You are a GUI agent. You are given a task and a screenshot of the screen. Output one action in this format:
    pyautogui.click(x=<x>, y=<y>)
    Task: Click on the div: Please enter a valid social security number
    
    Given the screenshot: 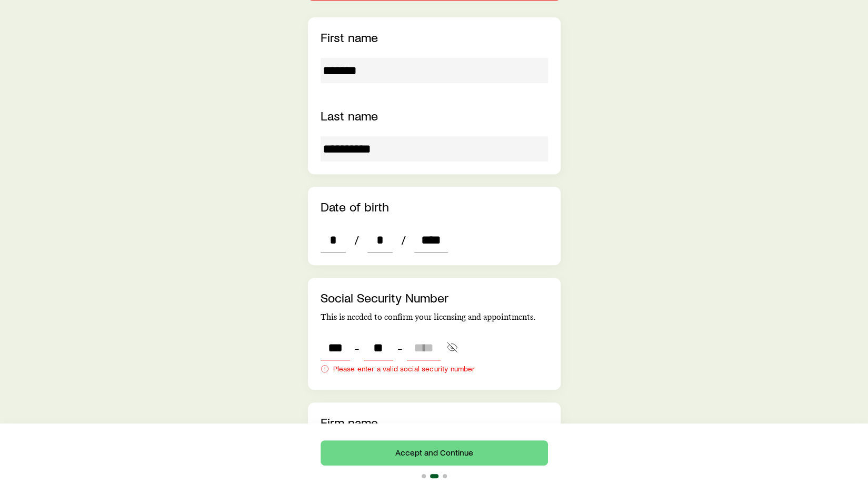 What is the action you would take?
    pyautogui.click(x=434, y=369)
    